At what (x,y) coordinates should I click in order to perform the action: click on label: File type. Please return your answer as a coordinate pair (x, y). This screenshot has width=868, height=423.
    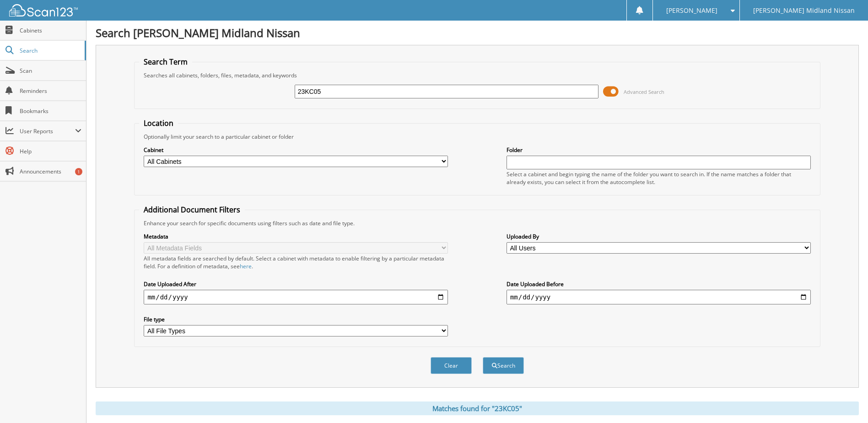
    Looking at the image, I should click on (296, 319).